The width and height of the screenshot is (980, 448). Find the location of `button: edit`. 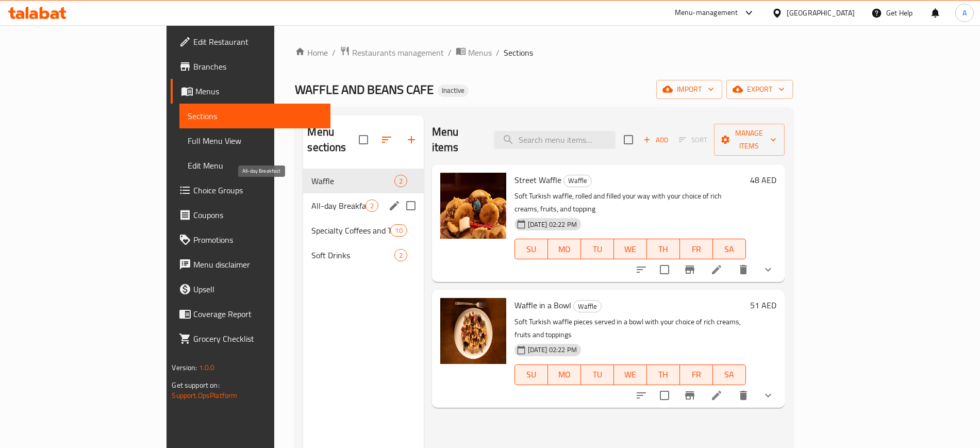

button: edit is located at coordinates (394, 206).